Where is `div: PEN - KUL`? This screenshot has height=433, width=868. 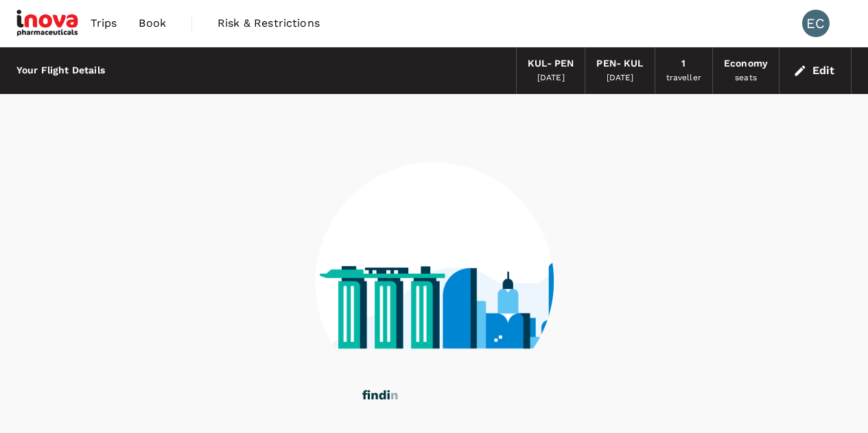 div: PEN - KUL is located at coordinates (620, 64).